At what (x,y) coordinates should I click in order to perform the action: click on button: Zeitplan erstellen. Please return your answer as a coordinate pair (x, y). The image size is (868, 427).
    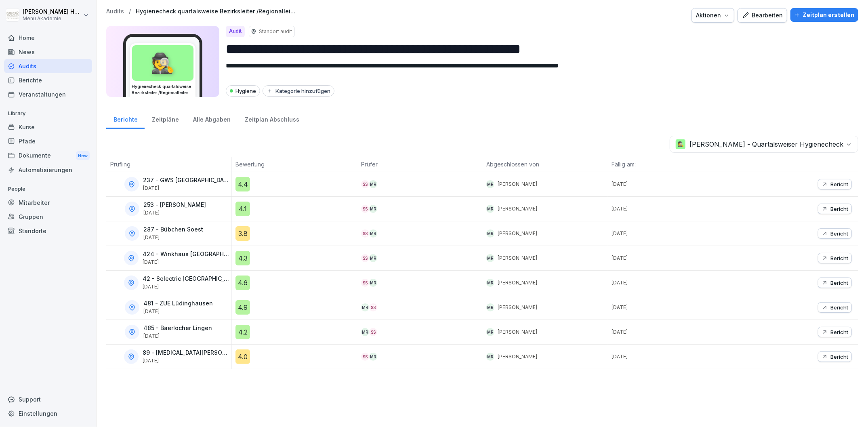
    Looking at the image, I should click on (824, 15).